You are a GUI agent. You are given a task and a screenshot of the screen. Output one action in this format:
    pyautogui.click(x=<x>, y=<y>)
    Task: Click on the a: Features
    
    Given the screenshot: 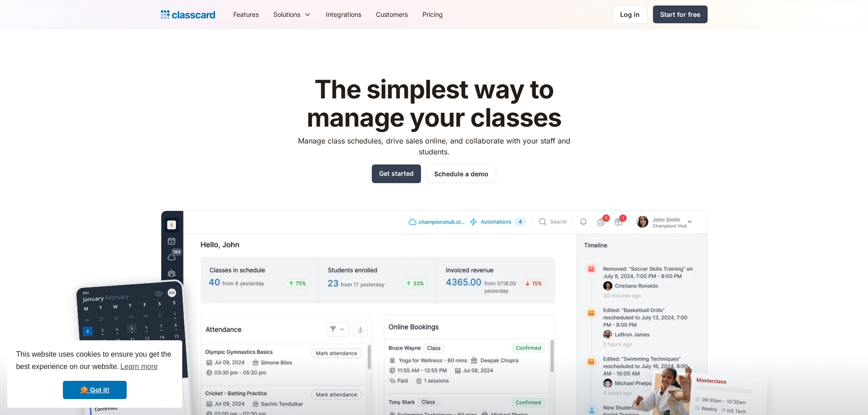 What is the action you would take?
    pyautogui.click(x=246, y=14)
    